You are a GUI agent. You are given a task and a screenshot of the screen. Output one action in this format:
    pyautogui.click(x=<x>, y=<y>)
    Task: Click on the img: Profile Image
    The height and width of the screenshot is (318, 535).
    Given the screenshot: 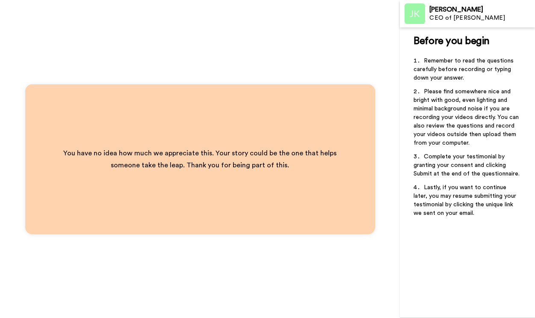 What is the action you would take?
    pyautogui.click(x=415, y=14)
    